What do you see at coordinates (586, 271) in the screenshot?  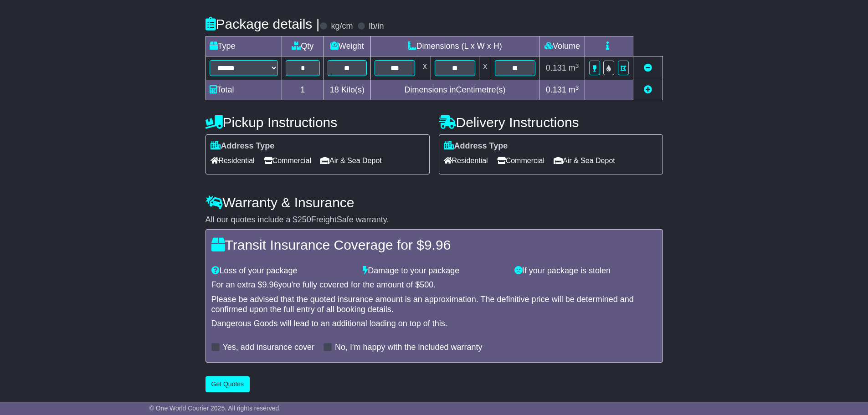 I see `div: If your package is stolen` at bounding box center [586, 271].